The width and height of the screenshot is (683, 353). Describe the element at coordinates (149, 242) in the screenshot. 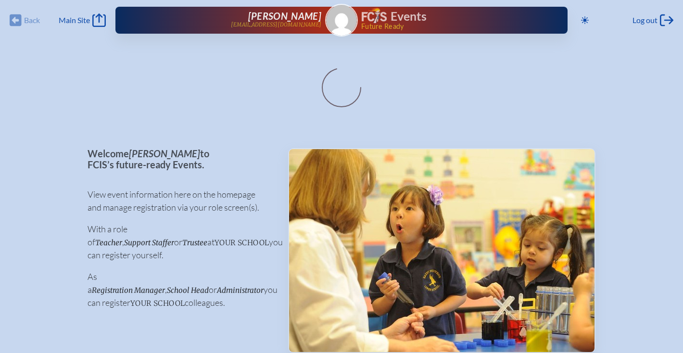

I see `span: Support Staffer` at that location.